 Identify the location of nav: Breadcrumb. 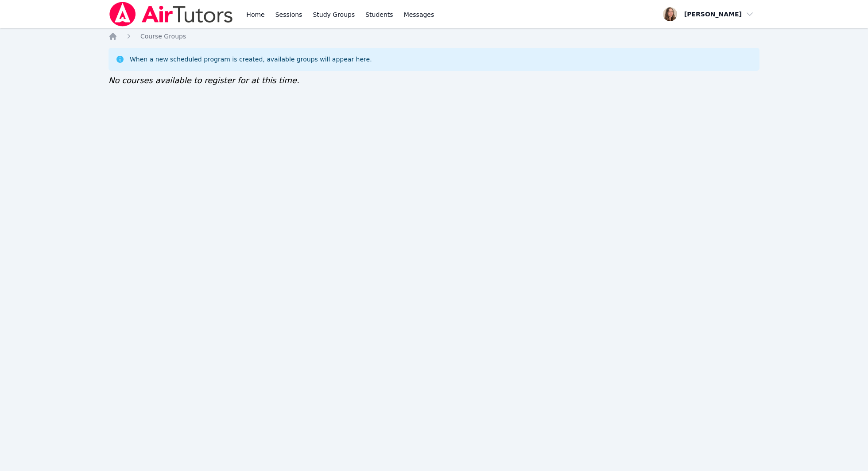
(434, 37).